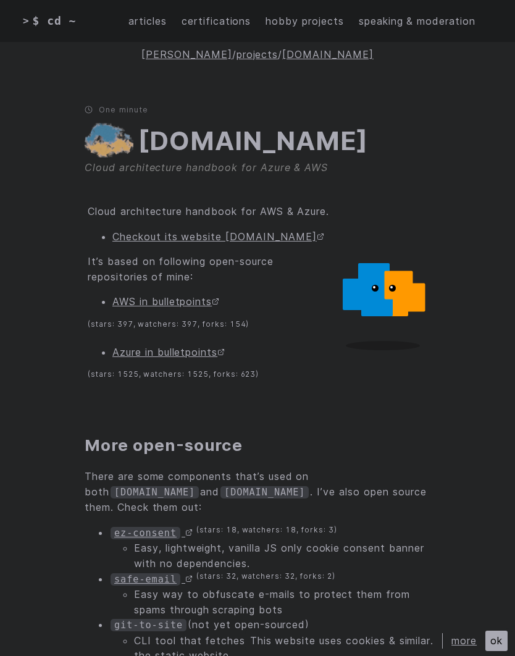 This screenshot has height=656, width=515. What do you see at coordinates (173, 374) in the screenshot?
I see `sup: (stars: 1525, watchers: 1525, forks: 623)` at bounding box center [173, 374].